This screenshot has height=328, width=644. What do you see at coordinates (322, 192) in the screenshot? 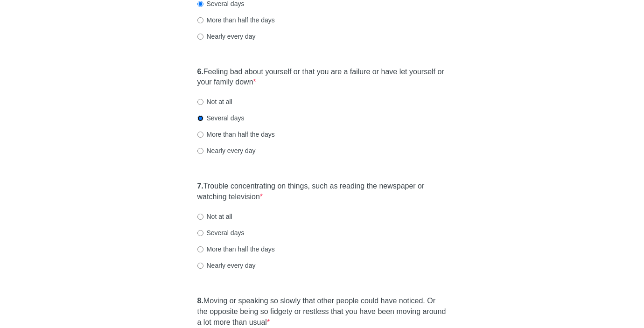
I see `label: Trouble concentrating on things, such as reading the newspaper or watching television` at bounding box center [322, 192].